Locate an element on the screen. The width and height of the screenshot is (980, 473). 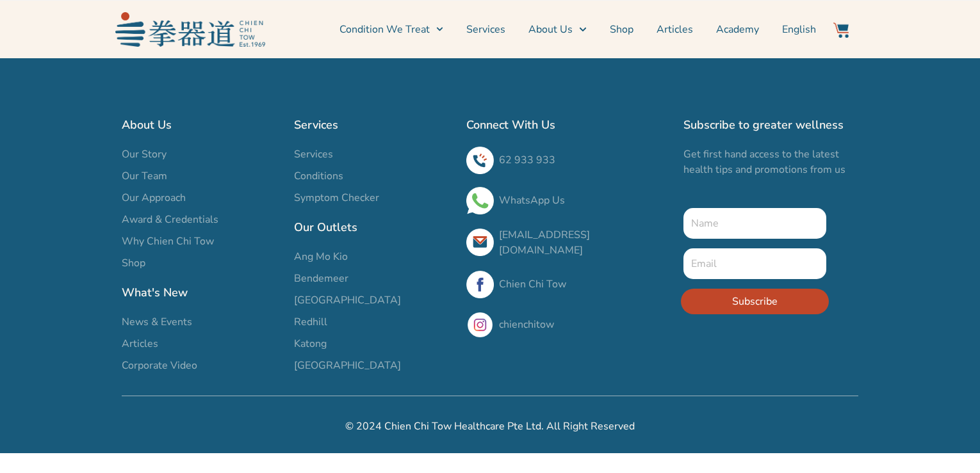
span: Corporate Video is located at coordinates (159, 366).